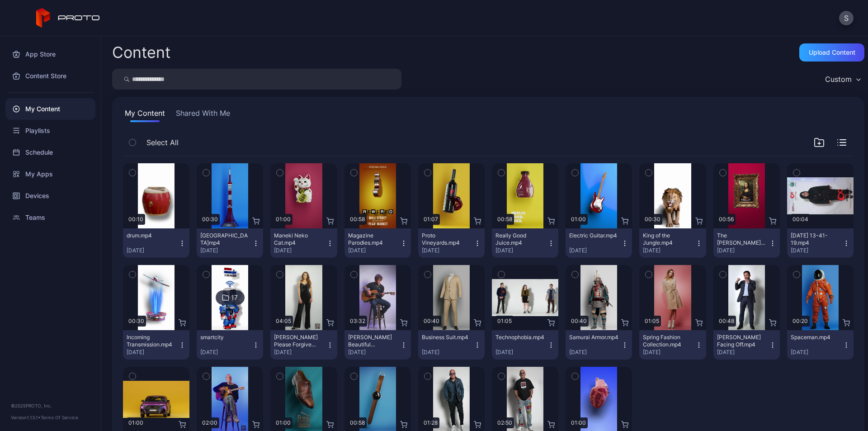 Image resolution: width=868 pixels, height=431 pixels. Describe the element at coordinates (447, 338) in the screenshot. I see `div: Business Suit.mp4` at that location.